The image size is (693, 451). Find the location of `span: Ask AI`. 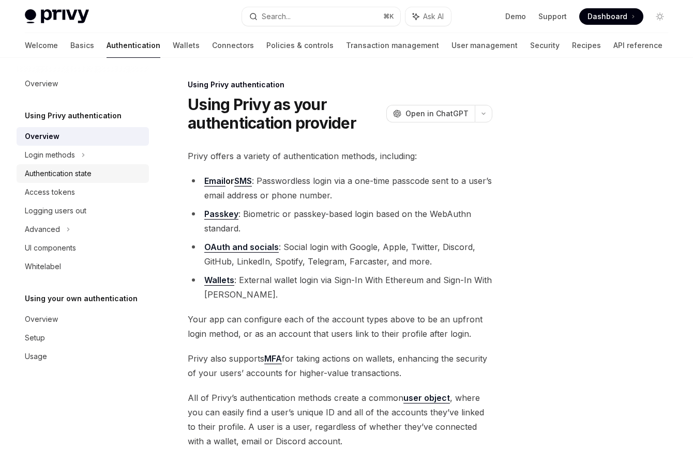

span: Ask AI is located at coordinates (433, 17).